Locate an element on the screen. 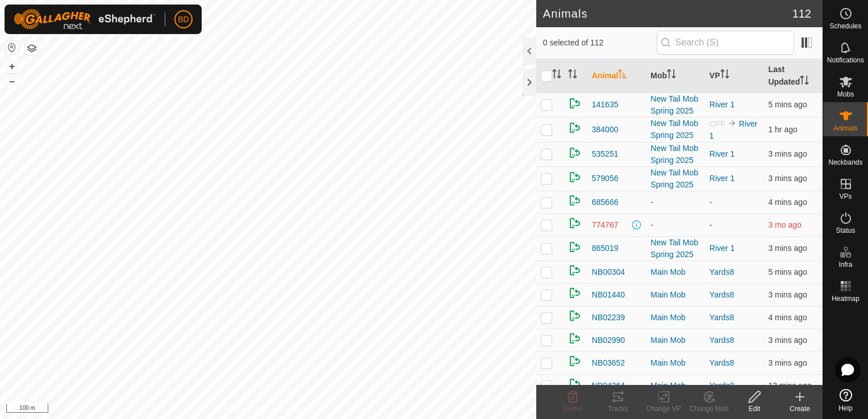  span: 0 selected of 112 is located at coordinates (600, 42).